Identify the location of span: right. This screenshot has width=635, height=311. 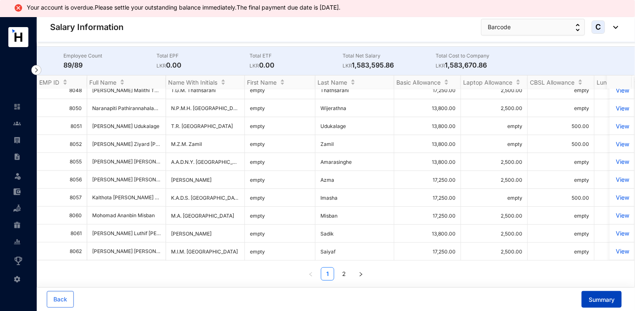
(361, 275).